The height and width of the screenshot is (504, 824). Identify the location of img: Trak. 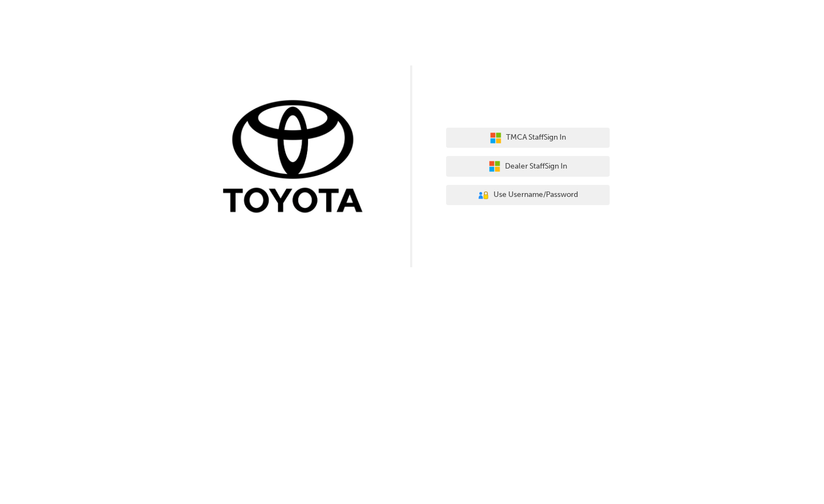
(297, 158).